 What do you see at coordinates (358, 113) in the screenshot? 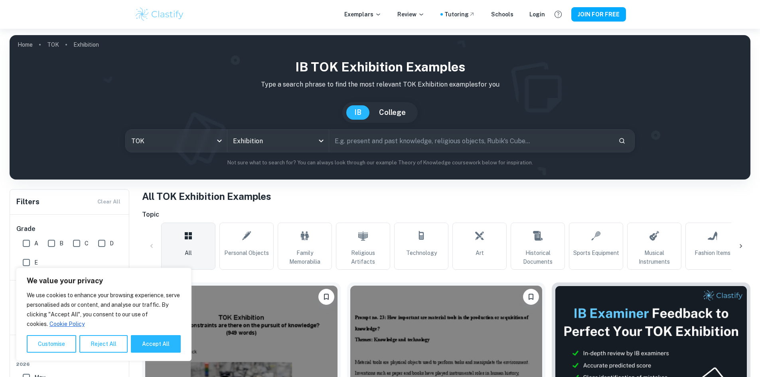
I see `button: IB` at bounding box center [358, 113].